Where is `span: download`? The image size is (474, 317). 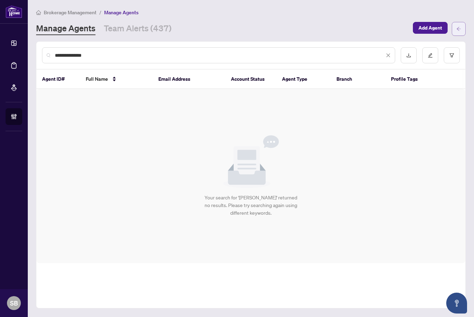
span: download is located at coordinates (409, 55).